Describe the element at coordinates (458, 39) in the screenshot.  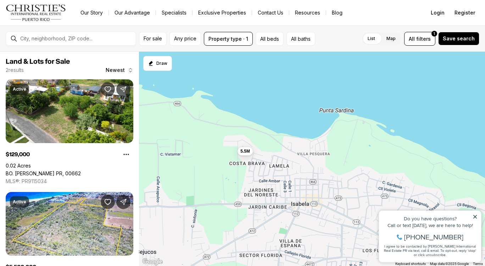
I see `button: Save search` at that location.